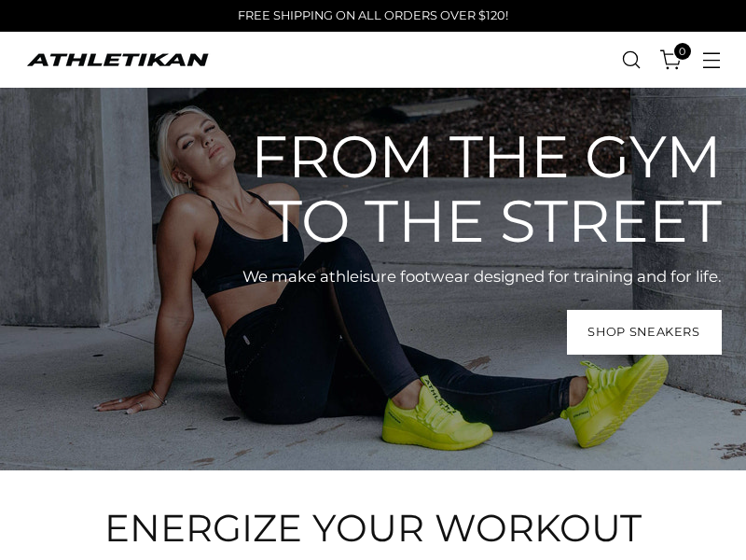  I want to click on a: Shop Sneakers, so click(644, 332).